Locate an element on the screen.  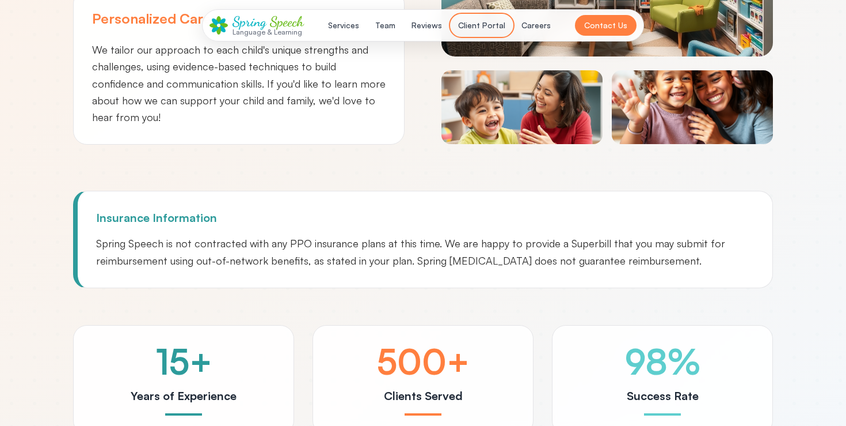
div: Clients Served is located at coordinates (423, 396).